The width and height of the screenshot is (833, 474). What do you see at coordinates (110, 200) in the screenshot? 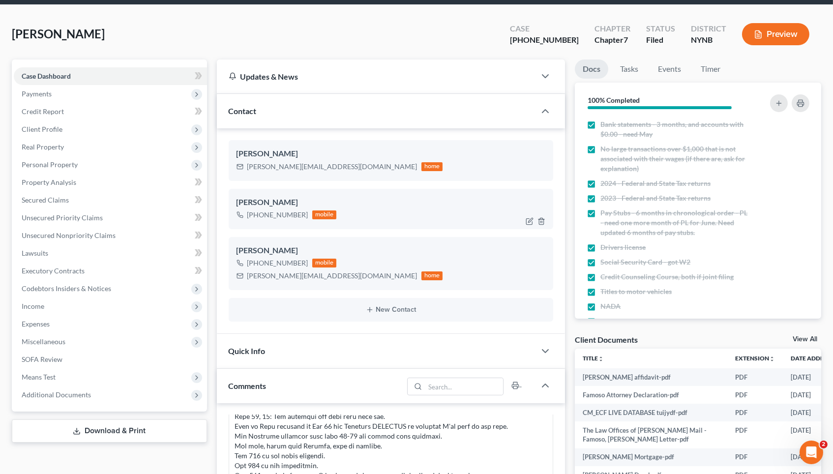
I see `a: Secured Claims` at bounding box center [110, 200].